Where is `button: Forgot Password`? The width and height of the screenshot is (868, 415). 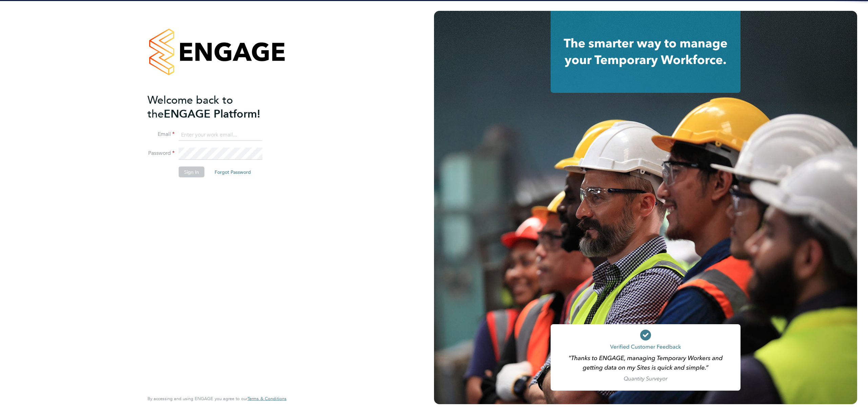 button: Forgot Password is located at coordinates (233, 172).